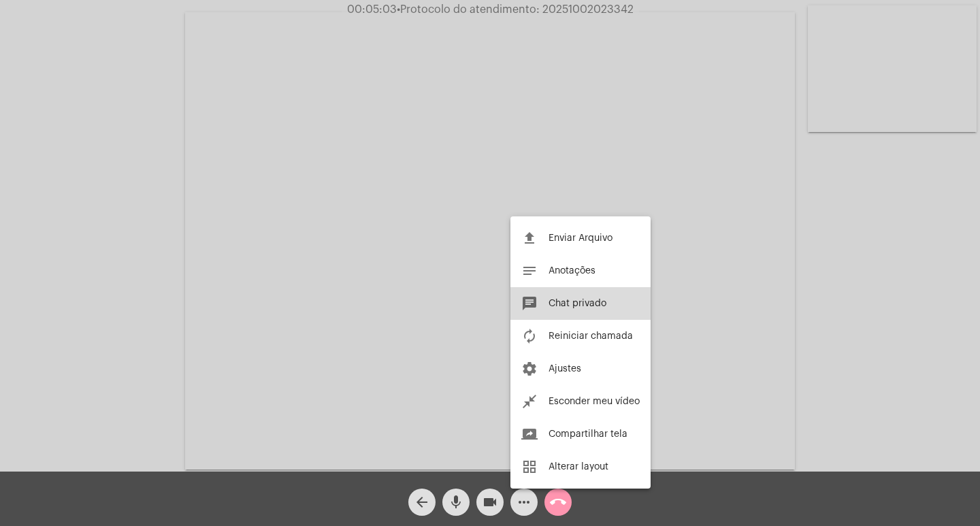 The width and height of the screenshot is (980, 526). I want to click on mat-icon: chat, so click(529, 303).